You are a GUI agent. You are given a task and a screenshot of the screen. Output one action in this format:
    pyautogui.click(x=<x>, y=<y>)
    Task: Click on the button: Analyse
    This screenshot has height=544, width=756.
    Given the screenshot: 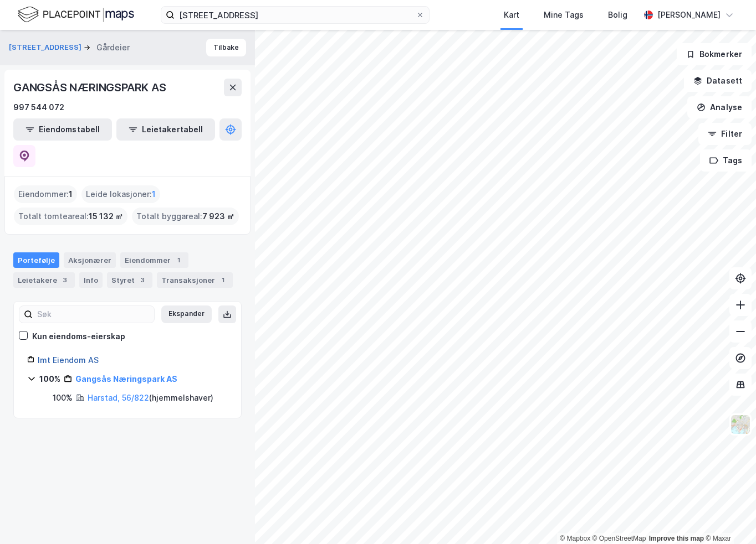 What is the action you would take?
    pyautogui.click(x=719, y=108)
    